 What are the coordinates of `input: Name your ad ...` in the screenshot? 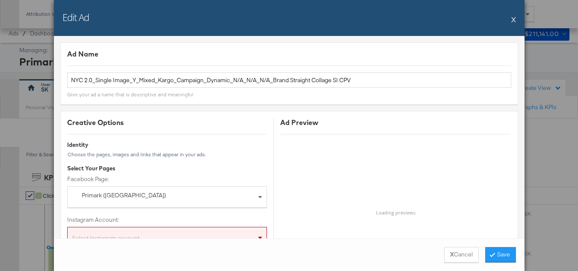 It's located at (289, 80).